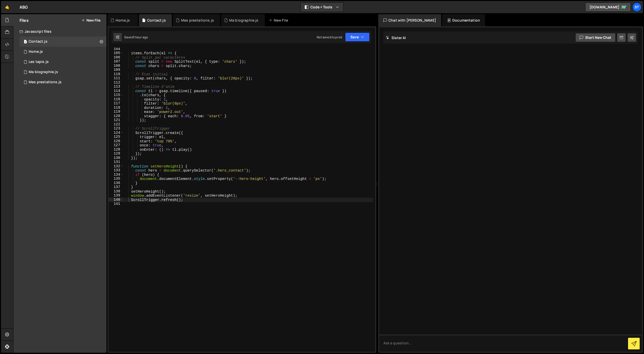 Image resolution: width=644 pixels, height=354 pixels. What do you see at coordinates (116, 61) in the screenshot?
I see `div: 107` at bounding box center [116, 61].